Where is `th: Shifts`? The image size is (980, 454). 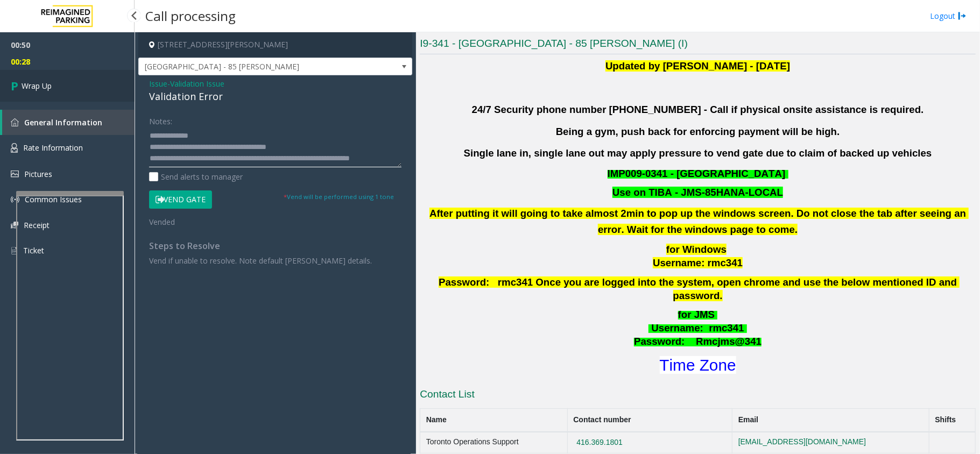 th: Shifts is located at coordinates (953, 420).